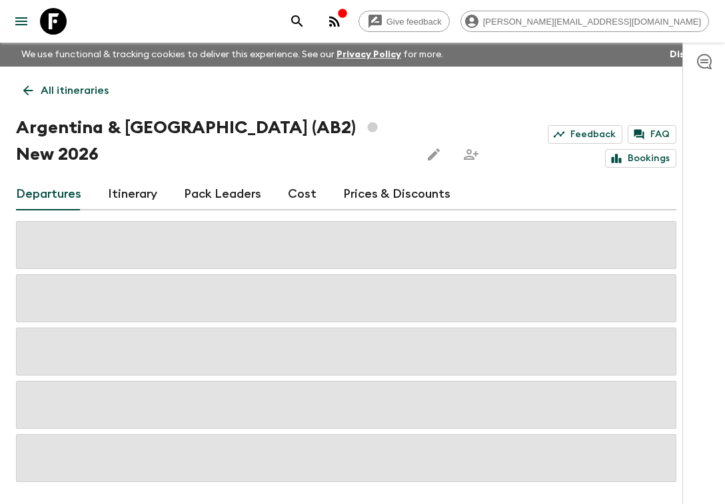  What do you see at coordinates (687, 55) in the screenshot?
I see `button: Dismiss` at bounding box center [687, 55].